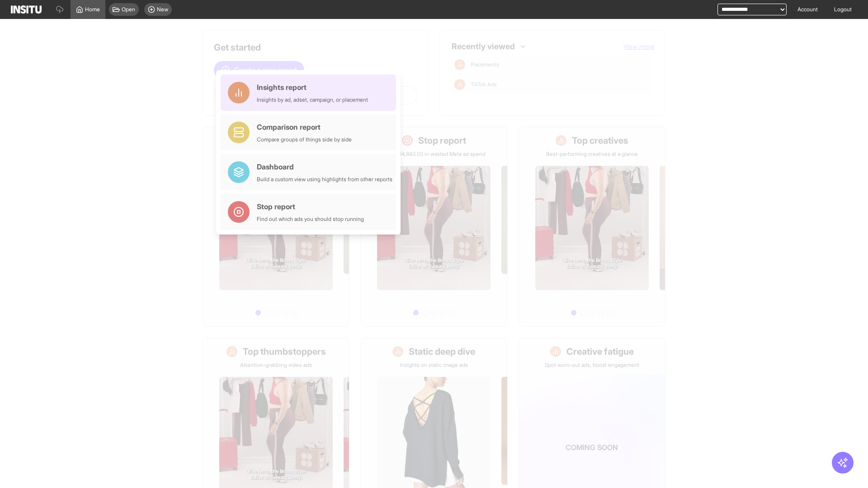 The width and height of the screenshot is (868, 488). Describe the element at coordinates (162, 10) in the screenshot. I see `span: New` at that location.